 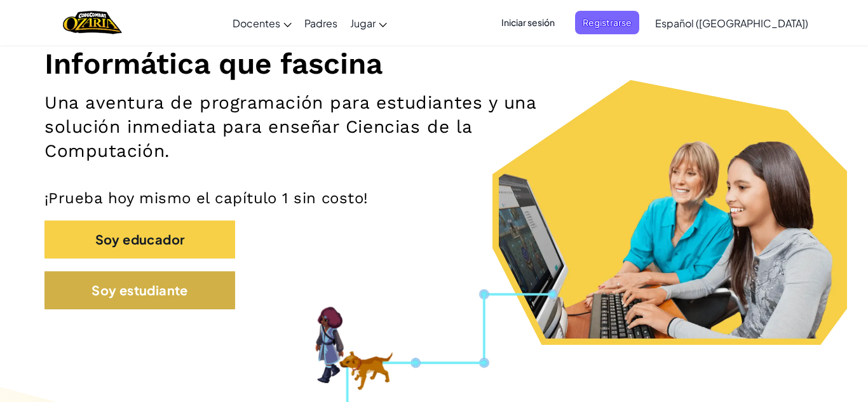 What do you see at coordinates (261, 23) in the screenshot?
I see `a: Docentes` at bounding box center [261, 23].